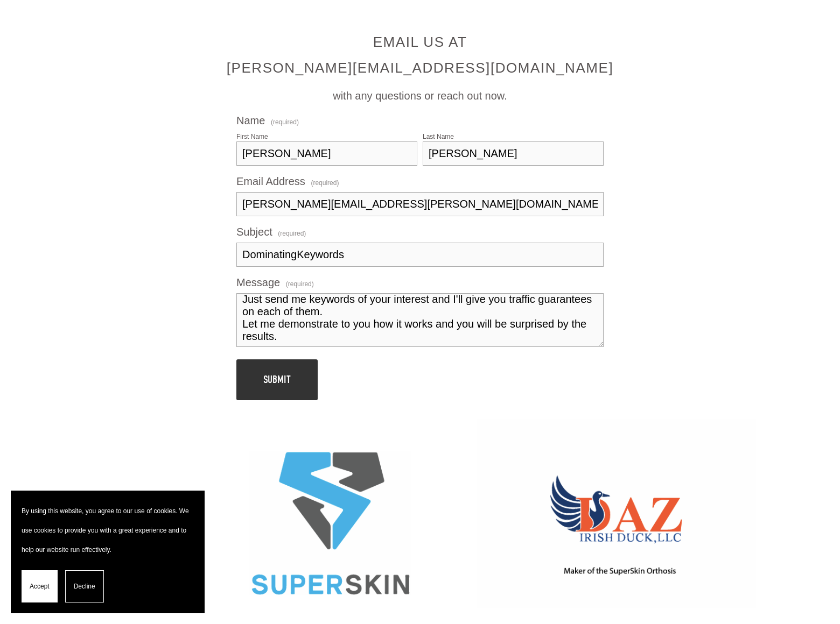 The height and width of the screenshot is (624, 840). Describe the element at coordinates (108, 530) in the screenshot. I see `p: By using this website, you agree to our use of cookies. We use cookies to provide you with a grea...` at that location.